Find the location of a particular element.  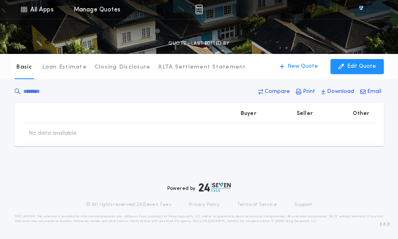

p: Loan Estimate is located at coordinates (64, 67).